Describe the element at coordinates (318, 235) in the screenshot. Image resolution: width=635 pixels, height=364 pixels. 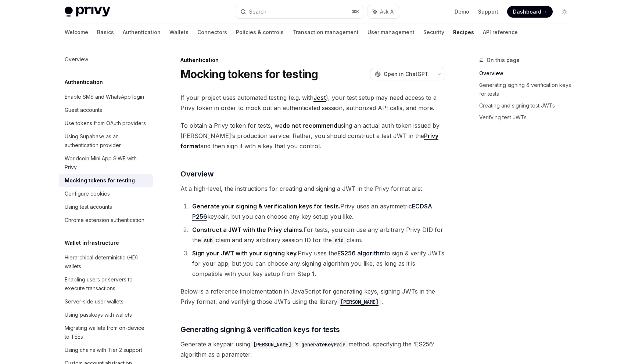
I see `li: For tests, you can use any arbitrary Privy DID for the claim and any arbitrary session ID for the...` at that location.